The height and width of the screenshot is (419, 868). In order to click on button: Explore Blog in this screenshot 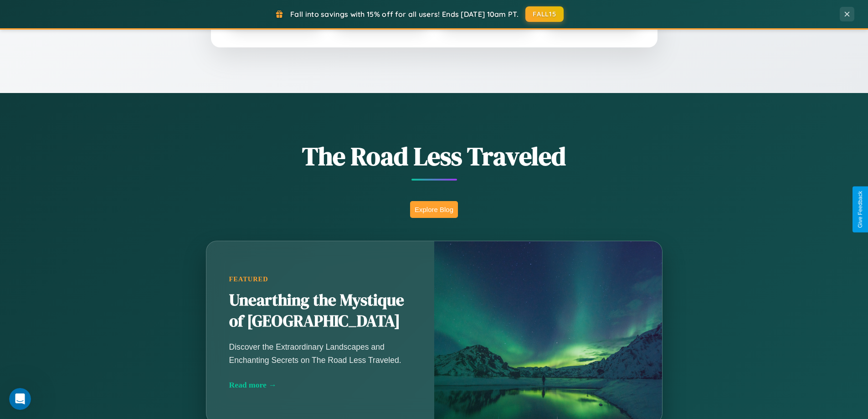, I will do `click(434, 209)`.